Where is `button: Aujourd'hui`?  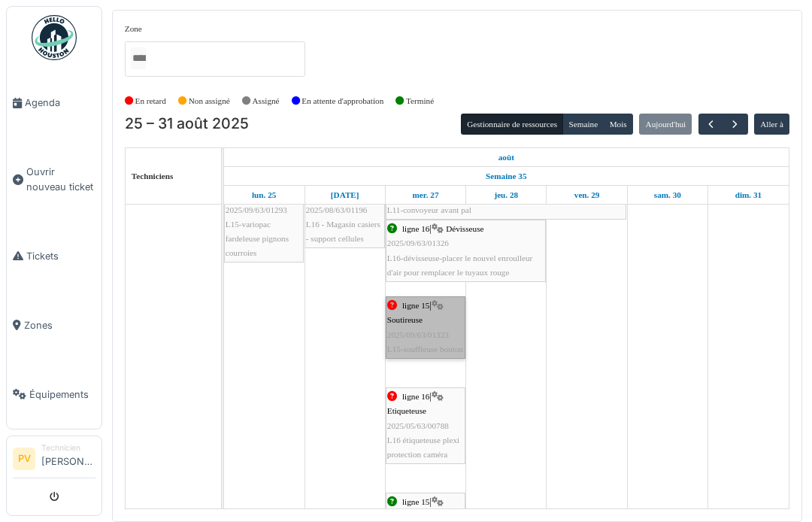 button: Aujourd'hui is located at coordinates (666, 124).